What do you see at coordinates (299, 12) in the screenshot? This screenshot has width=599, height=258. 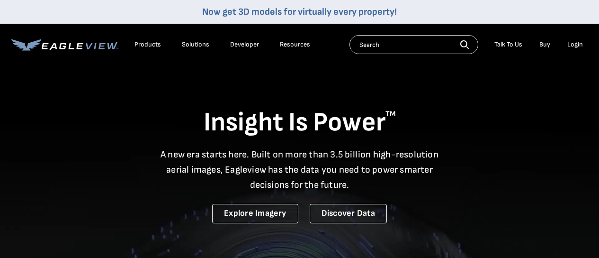 I see `a: Now get 3D models for virtually every property!` at bounding box center [299, 12].